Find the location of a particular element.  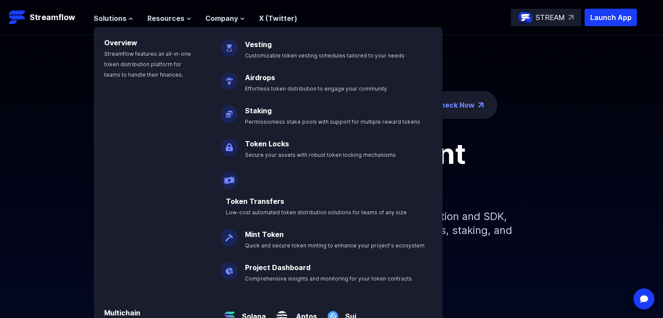

img: Payroll is located at coordinates (229, 177).